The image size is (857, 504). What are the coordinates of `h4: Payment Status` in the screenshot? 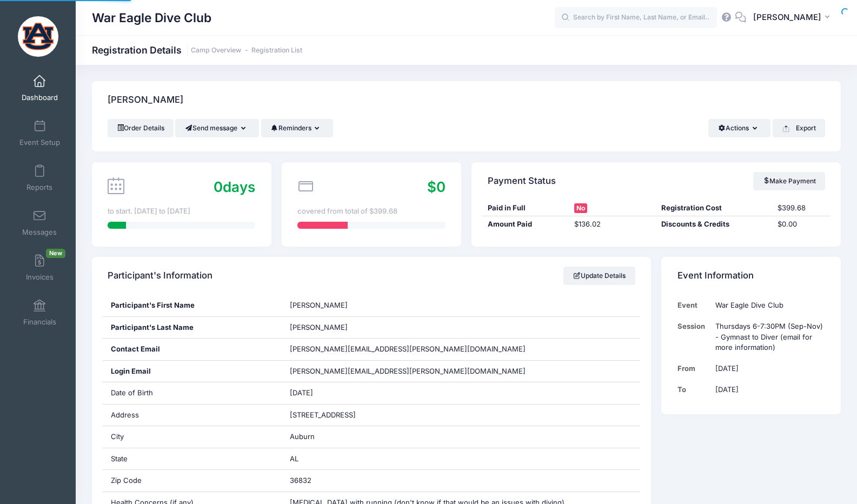 It's located at (522, 180).